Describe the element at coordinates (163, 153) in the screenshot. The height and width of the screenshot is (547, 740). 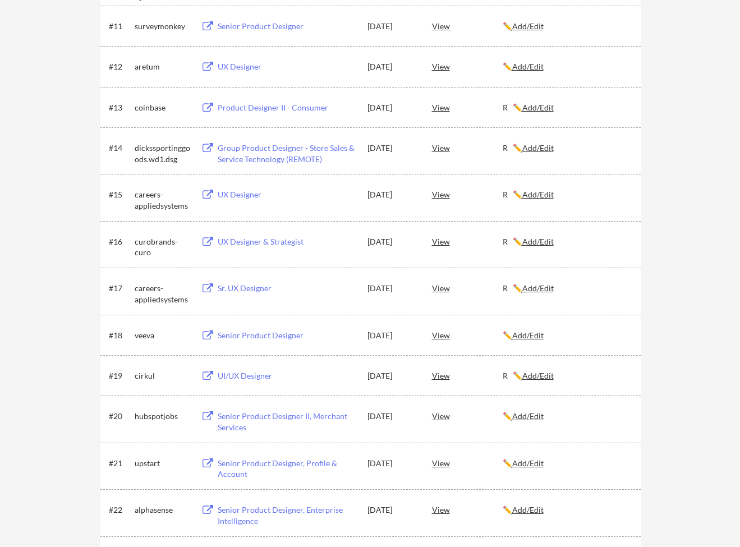
I see `div: dickssportinggoods.wd1.dsg` at that location.